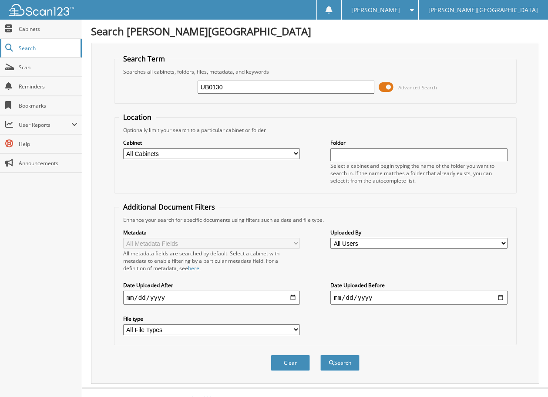 The image size is (548, 397). Describe the element at coordinates (212, 285) in the screenshot. I see `label: Date Uploaded After` at that location.